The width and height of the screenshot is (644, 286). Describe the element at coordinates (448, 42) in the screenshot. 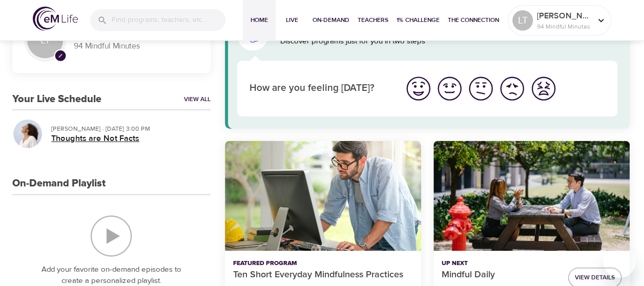

I see `p: Discover programs just for you in two steps` at that location.